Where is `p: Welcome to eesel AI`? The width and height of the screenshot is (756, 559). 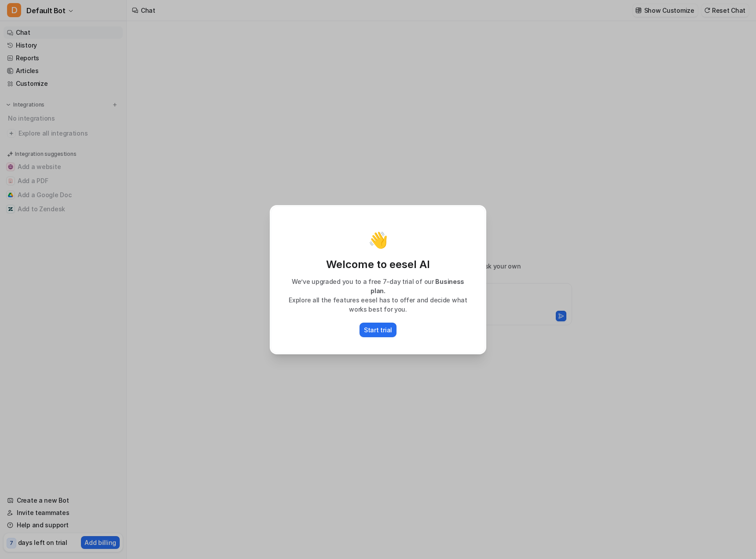 p: Welcome to eesel AI is located at coordinates (378, 264).